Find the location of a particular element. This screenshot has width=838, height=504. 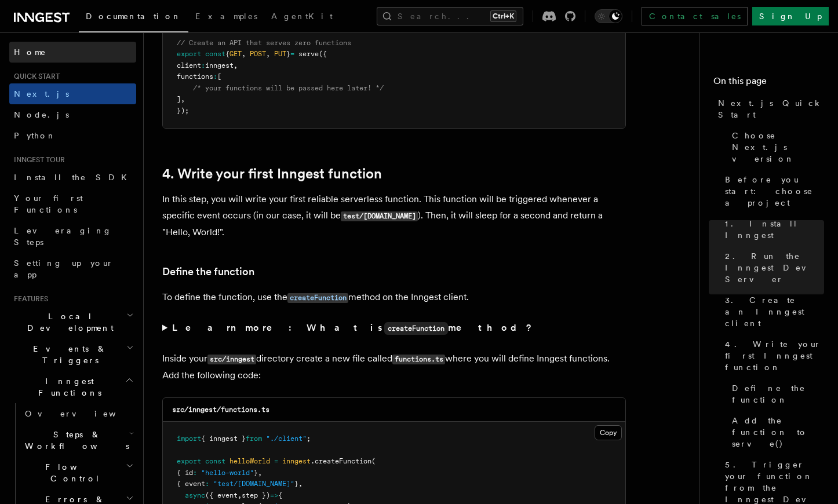

a: Python is located at coordinates (73, 136).